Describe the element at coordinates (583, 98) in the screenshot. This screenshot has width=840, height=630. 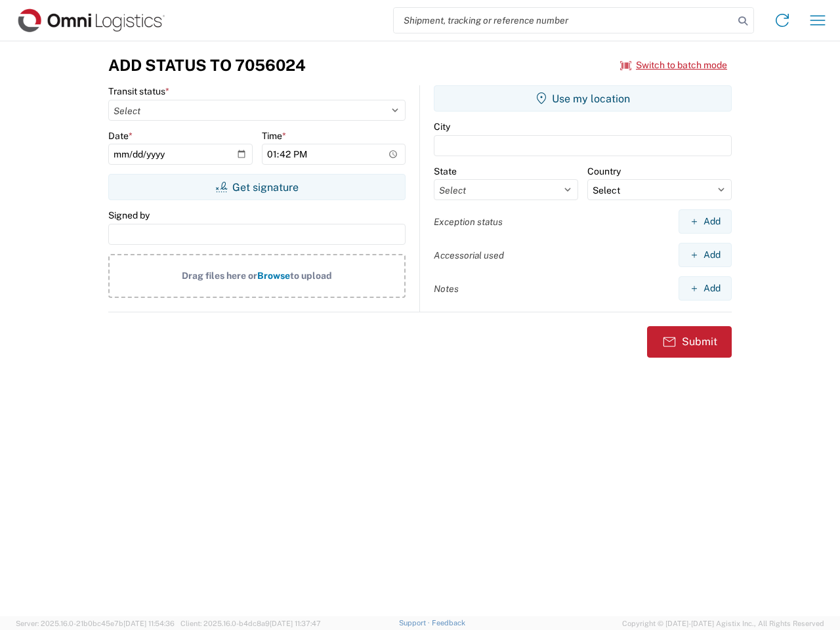
I see `button: Use my location` at that location.